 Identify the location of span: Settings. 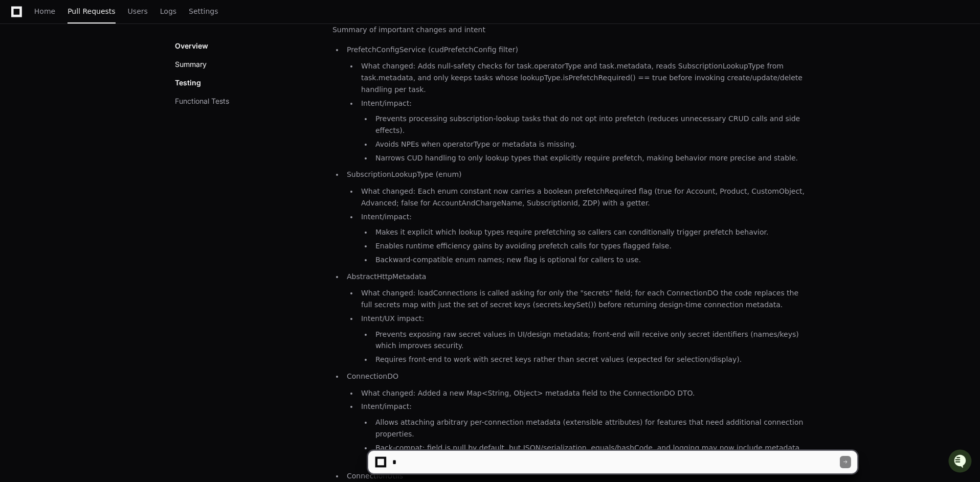
(203, 11).